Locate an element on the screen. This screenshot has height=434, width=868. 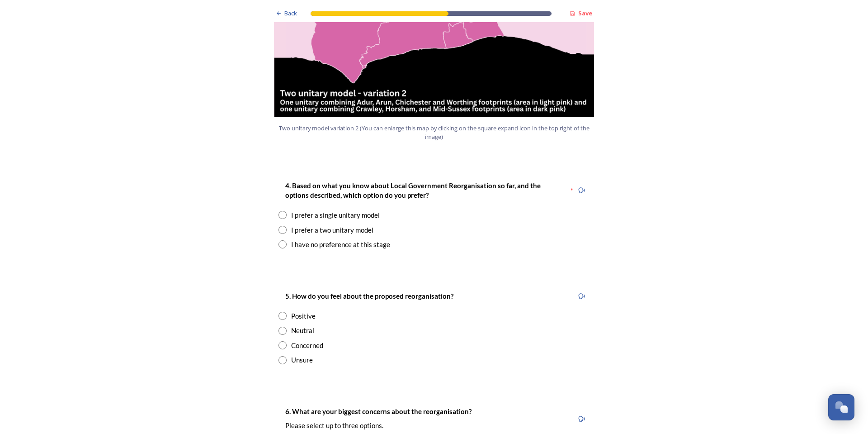
div: Concerned is located at coordinates (307, 345).